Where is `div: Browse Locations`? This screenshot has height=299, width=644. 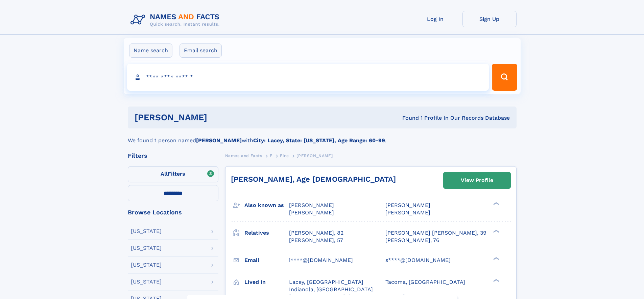
div: Browse Locations is located at coordinates (173, 212).